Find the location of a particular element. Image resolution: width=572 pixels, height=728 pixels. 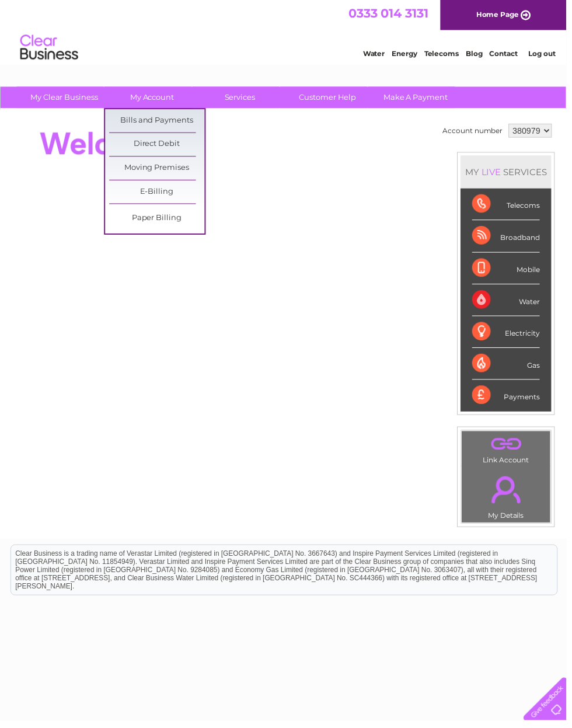

img: logo.png is located at coordinates (50, 48).